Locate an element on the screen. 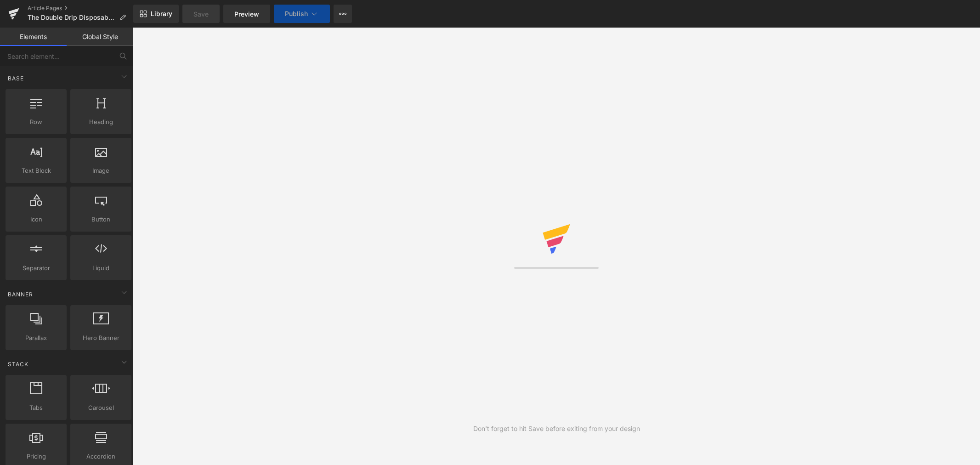  button: Publish is located at coordinates (302, 13).